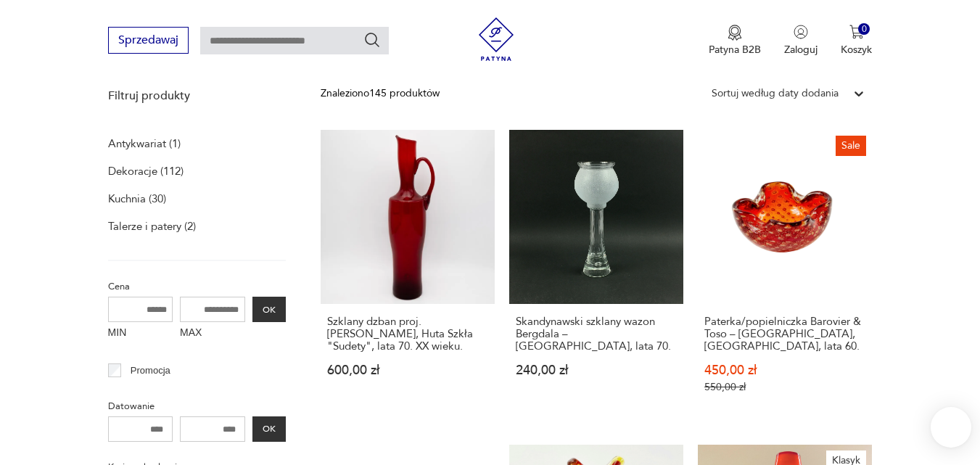 The height and width of the screenshot is (465, 980). I want to click on a: Kuchnia (30), so click(137, 199).